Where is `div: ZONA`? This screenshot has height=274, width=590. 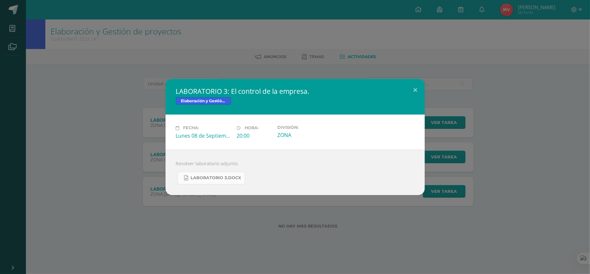
div: ZONA is located at coordinates (305, 135).